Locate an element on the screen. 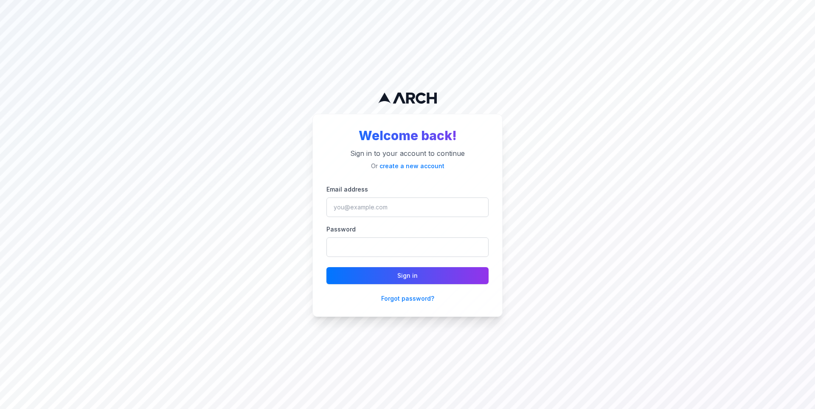 Image resolution: width=815 pixels, height=409 pixels. p: Sign in to your account to continue is located at coordinates (408, 153).